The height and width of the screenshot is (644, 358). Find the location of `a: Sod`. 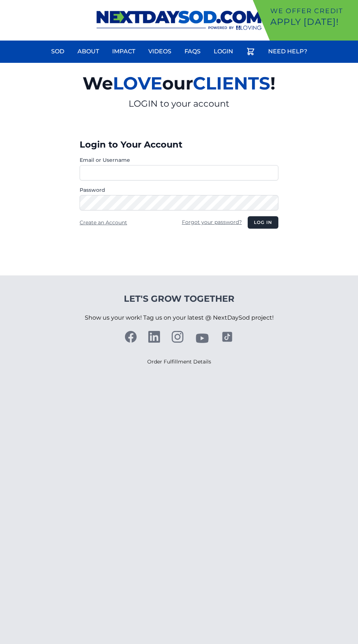

a: Sod is located at coordinates (58, 51).